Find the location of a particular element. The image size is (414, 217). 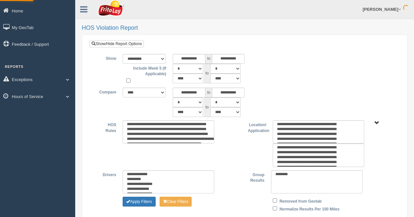

label: Normalize Results Per 100 Miles is located at coordinates (309, 208).